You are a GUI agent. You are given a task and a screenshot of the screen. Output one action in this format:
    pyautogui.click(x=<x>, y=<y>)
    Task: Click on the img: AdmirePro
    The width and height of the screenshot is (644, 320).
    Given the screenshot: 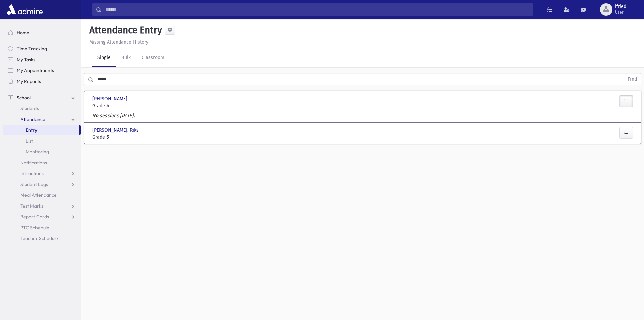 What is the action you would take?
    pyautogui.click(x=25, y=10)
    